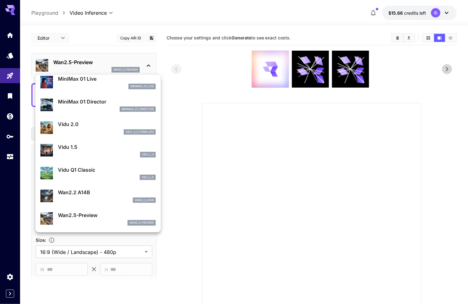 The image size is (468, 304). I want to click on p: minimax_01_director, so click(137, 110).